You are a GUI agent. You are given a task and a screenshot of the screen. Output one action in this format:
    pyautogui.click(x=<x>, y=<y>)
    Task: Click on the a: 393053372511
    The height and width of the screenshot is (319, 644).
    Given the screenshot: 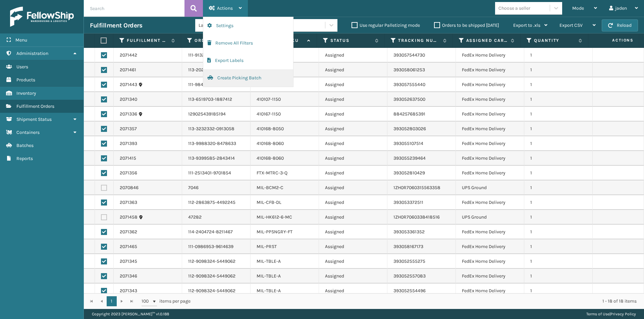 What is the action you would take?
    pyautogui.click(x=408, y=202)
    